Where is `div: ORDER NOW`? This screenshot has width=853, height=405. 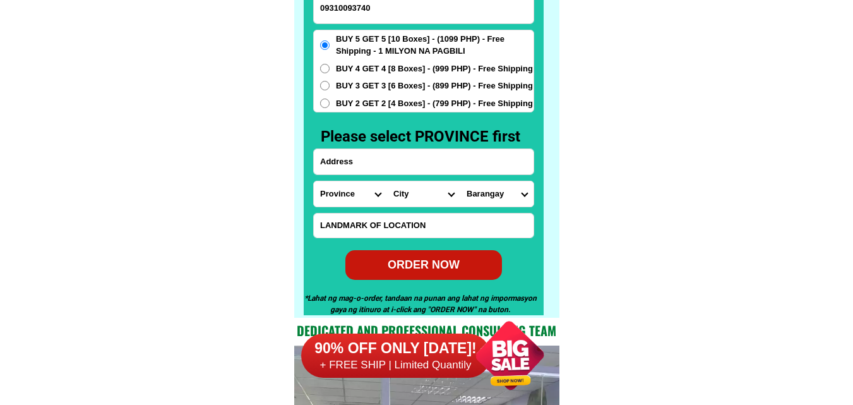
div: ORDER NOW is located at coordinates (424, 265).